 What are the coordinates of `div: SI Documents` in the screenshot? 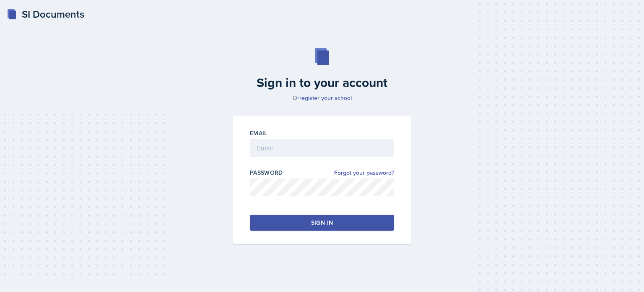 It's located at (45, 14).